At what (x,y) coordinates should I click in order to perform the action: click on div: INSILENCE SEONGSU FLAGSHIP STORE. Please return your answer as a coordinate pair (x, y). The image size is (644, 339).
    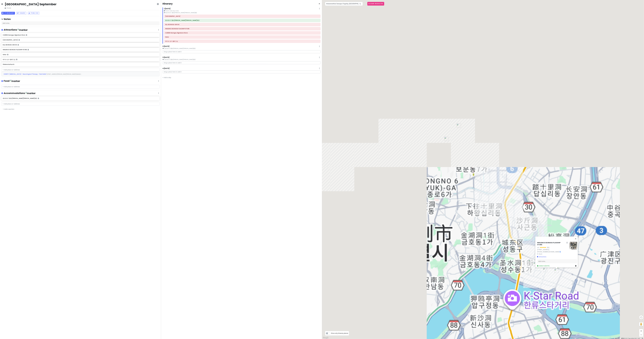
    Looking at the image, I should click on (557, 271).